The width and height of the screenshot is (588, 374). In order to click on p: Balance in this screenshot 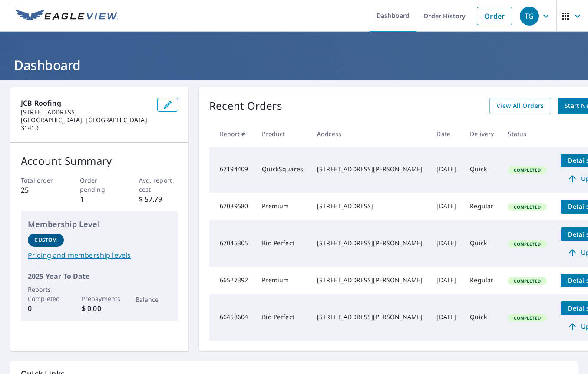, I will do `click(153, 299)`.